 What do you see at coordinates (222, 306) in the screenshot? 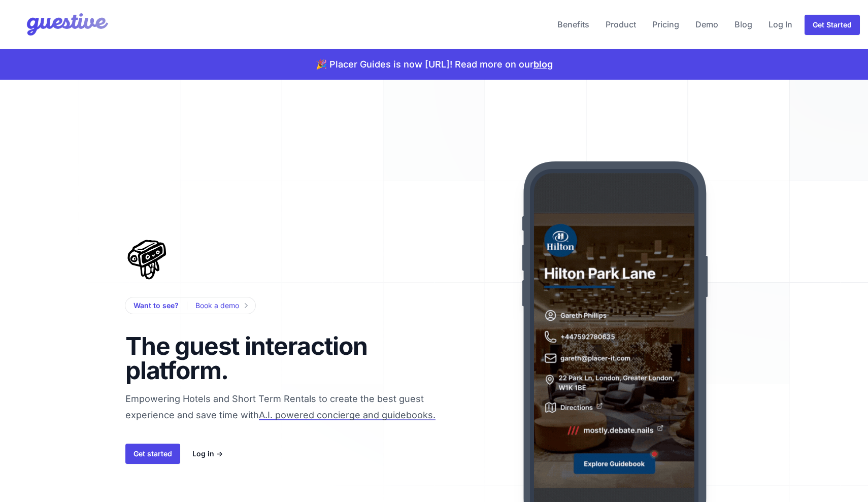
I see `a: Book a demo` at bounding box center [222, 306].